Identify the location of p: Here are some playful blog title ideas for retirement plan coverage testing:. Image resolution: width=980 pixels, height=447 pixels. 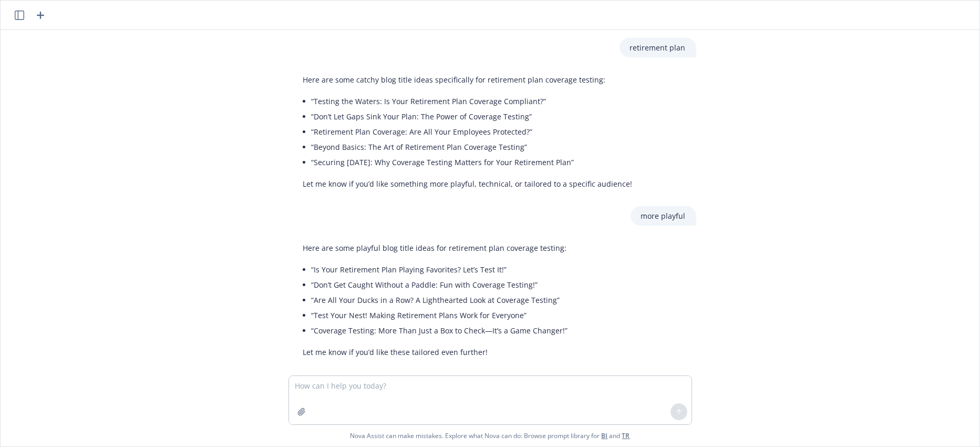
(436, 247).